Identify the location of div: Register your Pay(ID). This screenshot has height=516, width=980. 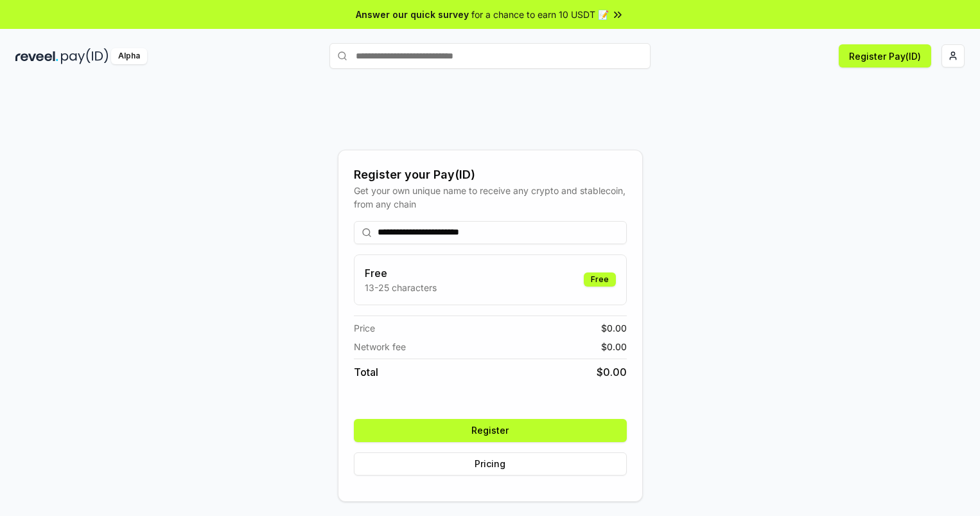
(490, 174).